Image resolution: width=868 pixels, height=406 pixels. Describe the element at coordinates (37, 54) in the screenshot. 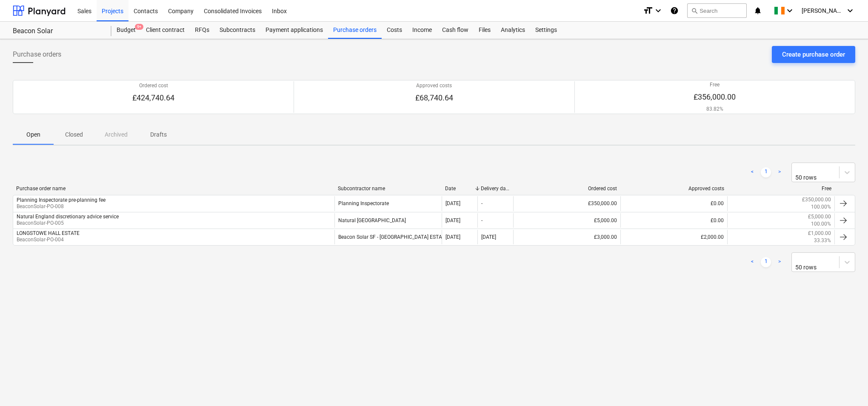

I see `span: Purchase orders` at that location.